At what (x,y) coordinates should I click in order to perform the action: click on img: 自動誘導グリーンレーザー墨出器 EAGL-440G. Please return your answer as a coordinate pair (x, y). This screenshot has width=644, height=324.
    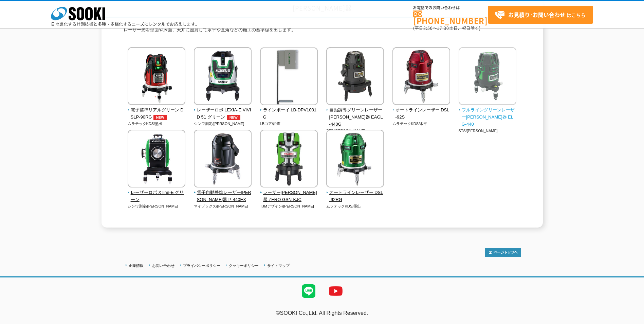
    Looking at the image, I should click on (355, 77).